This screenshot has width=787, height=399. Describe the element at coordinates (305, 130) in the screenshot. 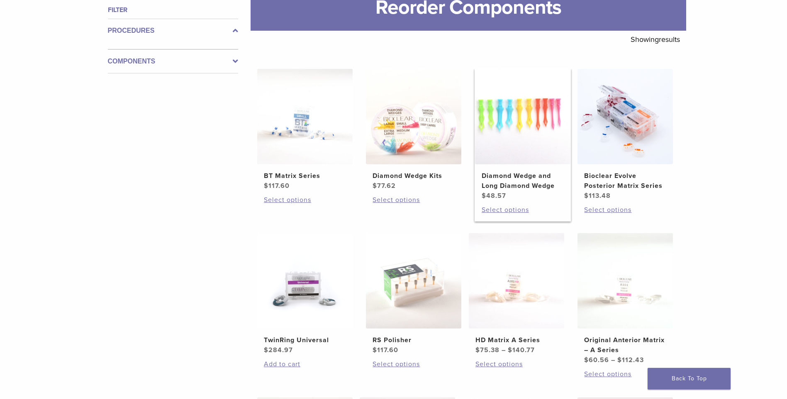

I see `a: BT Matrix SeriesBT Matrix Series $117.60` at that location.